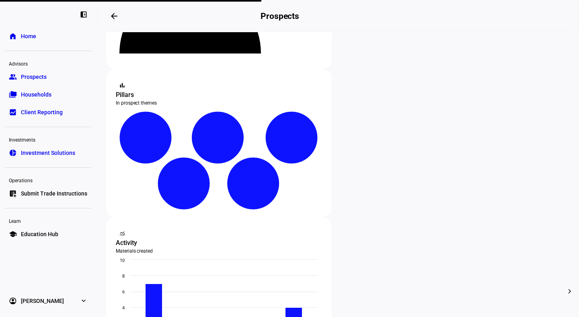 This screenshot has height=317, width=579. I want to click on span: Submit Trade Instructions, so click(54, 193).